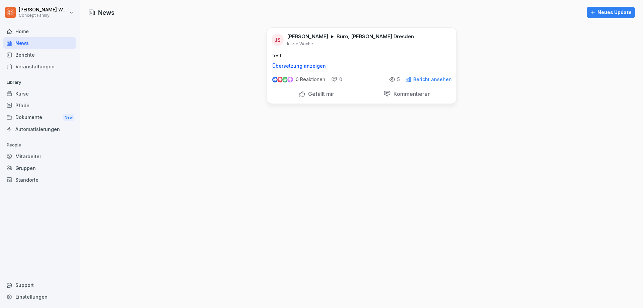  Describe the element at coordinates (40, 31) in the screenshot. I see `a: Home` at that location.